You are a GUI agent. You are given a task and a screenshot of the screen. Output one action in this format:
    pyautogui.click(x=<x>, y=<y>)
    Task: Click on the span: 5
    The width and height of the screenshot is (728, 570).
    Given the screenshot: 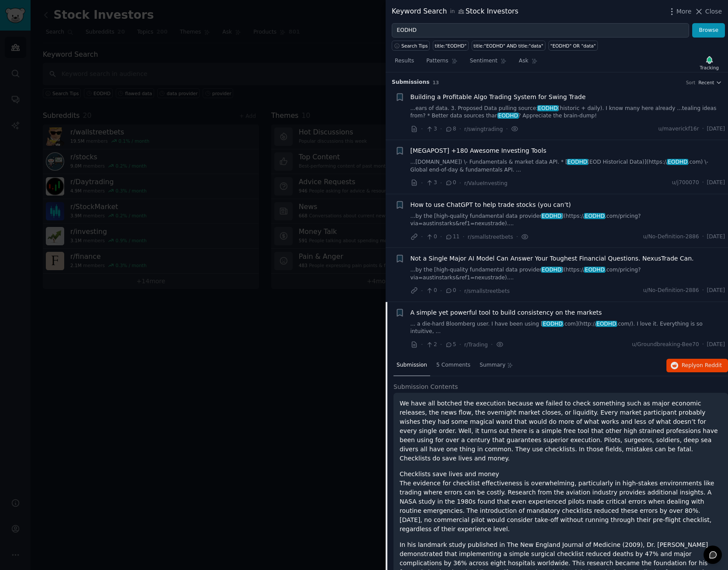 What is the action you would take?
    pyautogui.click(x=450, y=345)
    